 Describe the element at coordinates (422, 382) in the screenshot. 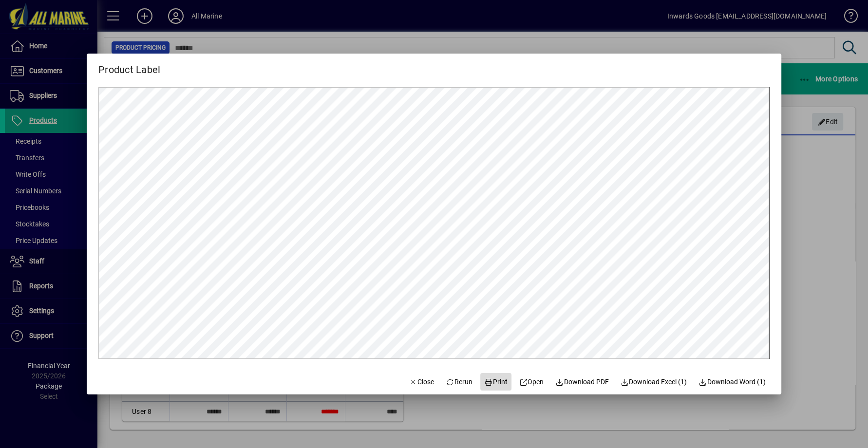

I see `button: Close` at that location.